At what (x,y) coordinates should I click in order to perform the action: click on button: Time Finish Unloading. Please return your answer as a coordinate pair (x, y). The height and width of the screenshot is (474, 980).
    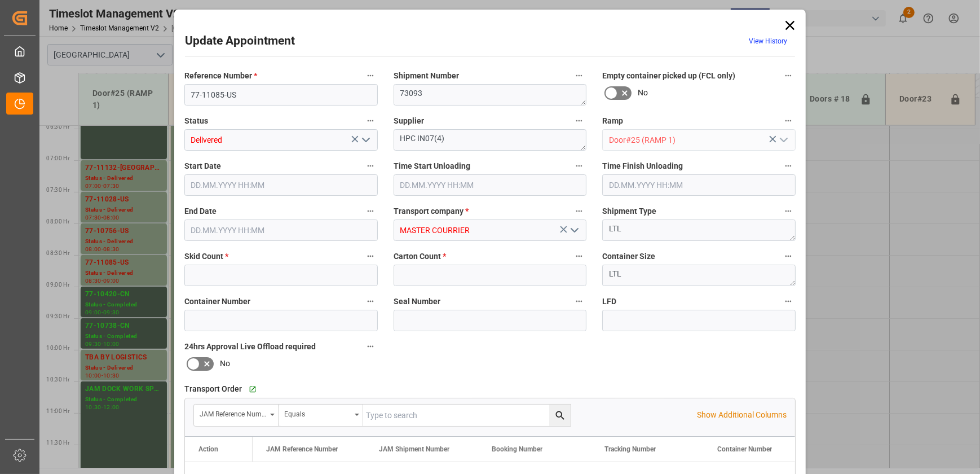
    Looking at the image, I should click on (788, 166).